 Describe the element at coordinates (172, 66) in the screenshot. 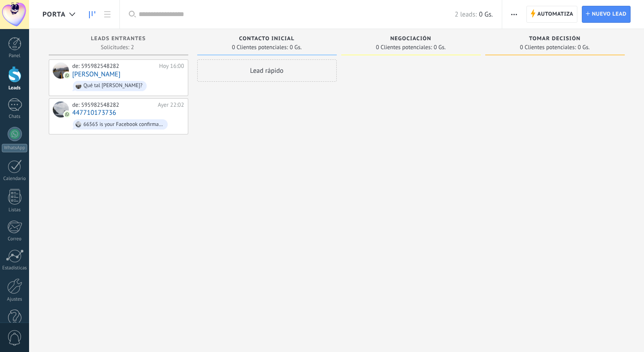

I see `div: Hoy 16:00` at that location.